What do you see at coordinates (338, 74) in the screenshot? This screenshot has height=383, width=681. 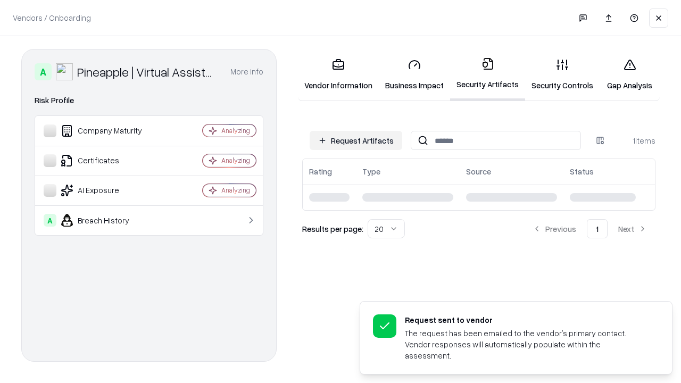 I see `a: Vendor Information` at bounding box center [338, 74].